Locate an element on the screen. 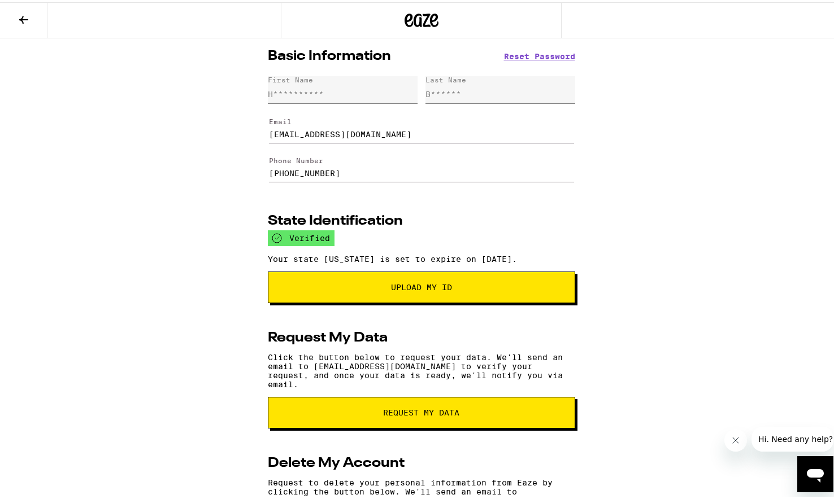 Image resolution: width=834 pixels, height=499 pixels. span: Hi. Need any help? is located at coordinates (44, 12).